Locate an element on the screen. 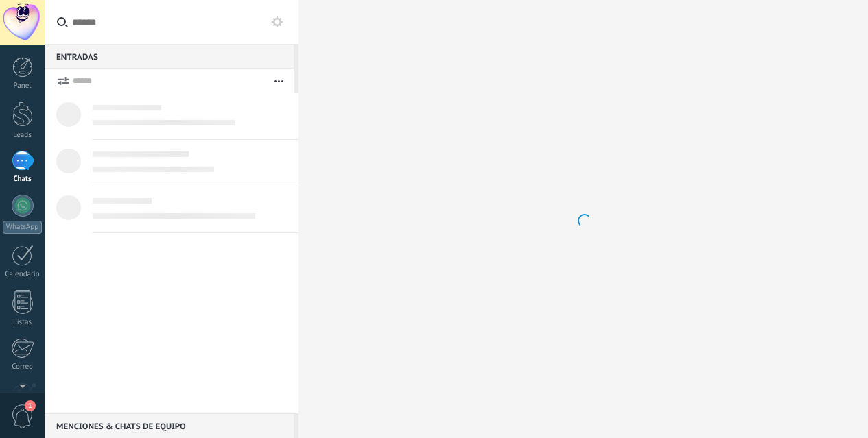 The height and width of the screenshot is (438, 868). span: 1 is located at coordinates (30, 406).